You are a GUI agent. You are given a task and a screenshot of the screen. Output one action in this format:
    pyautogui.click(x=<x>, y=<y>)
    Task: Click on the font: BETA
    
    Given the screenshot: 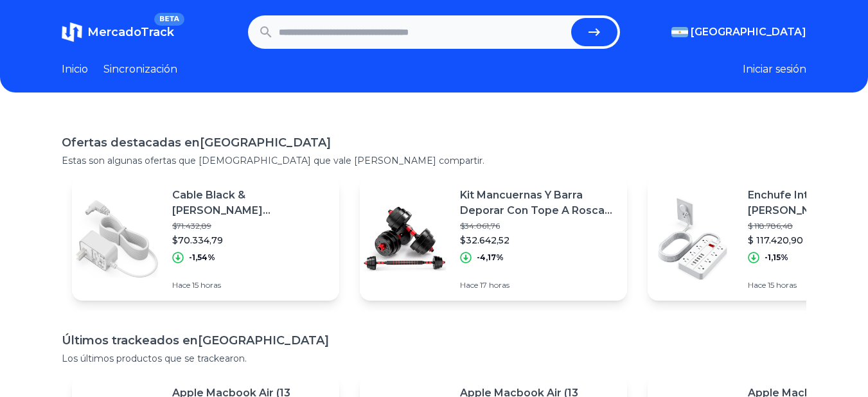 What is the action you would take?
    pyautogui.click(x=169, y=19)
    